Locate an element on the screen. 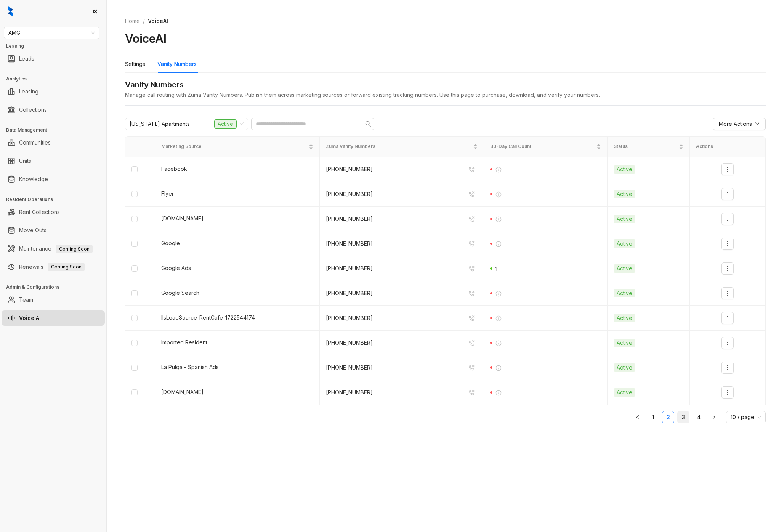 This screenshot has width=784, height=532. li: Knowledge is located at coordinates (53, 180).